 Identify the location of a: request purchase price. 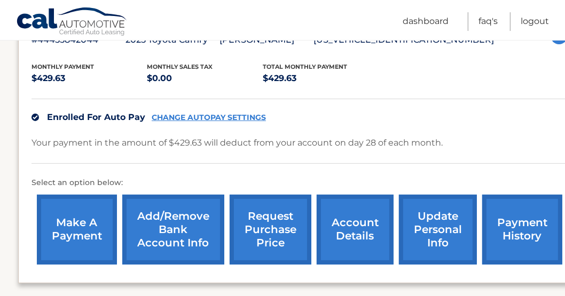
(270, 230).